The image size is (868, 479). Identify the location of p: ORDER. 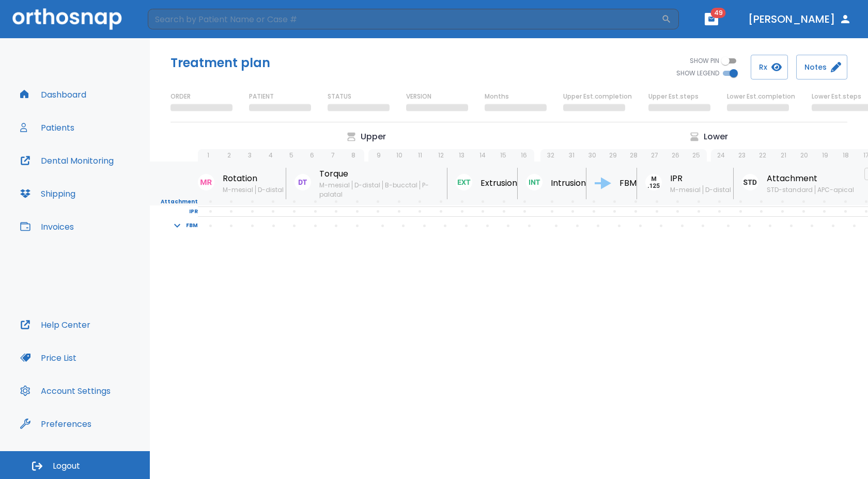
(180, 97).